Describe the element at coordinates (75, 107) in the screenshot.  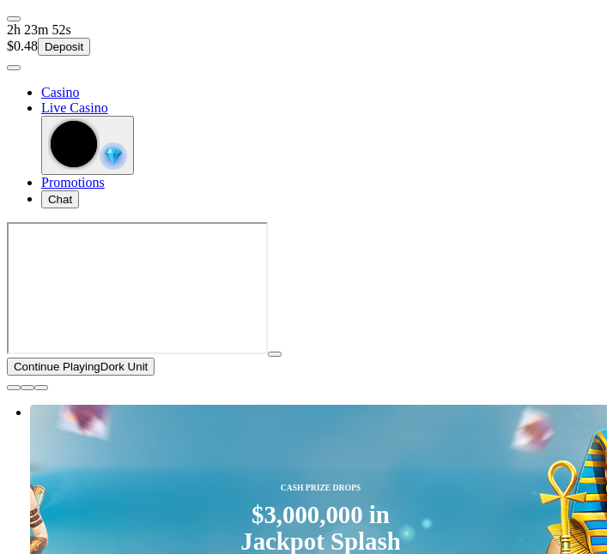
I see `a: poker-chip iconLive Casino` at that location.